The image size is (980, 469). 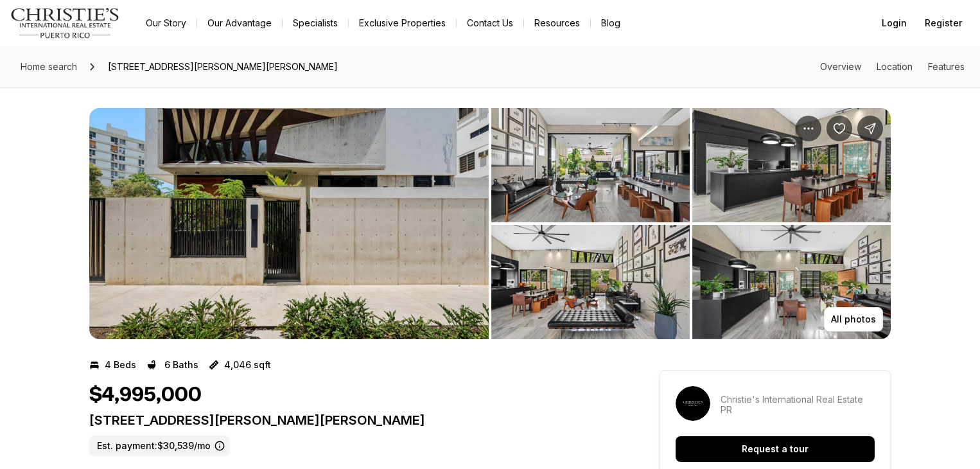 I want to click on a: Skip to: Overview, so click(x=841, y=66).